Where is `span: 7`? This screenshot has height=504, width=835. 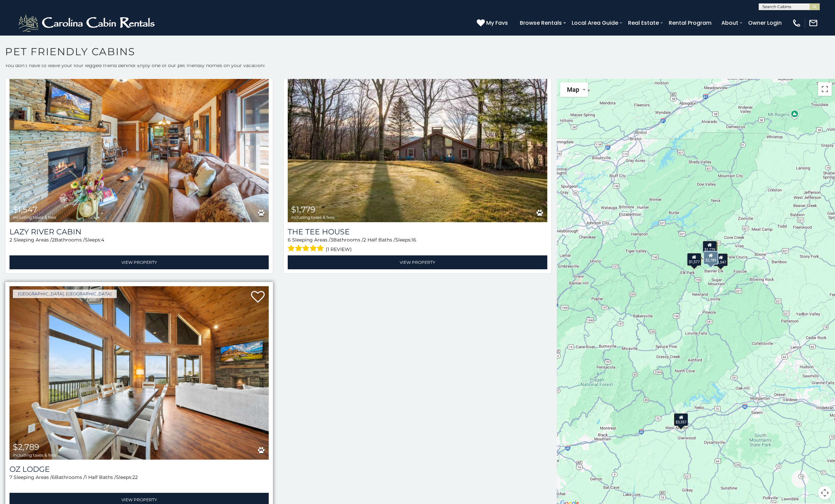 span: 7 is located at coordinates (11, 478).